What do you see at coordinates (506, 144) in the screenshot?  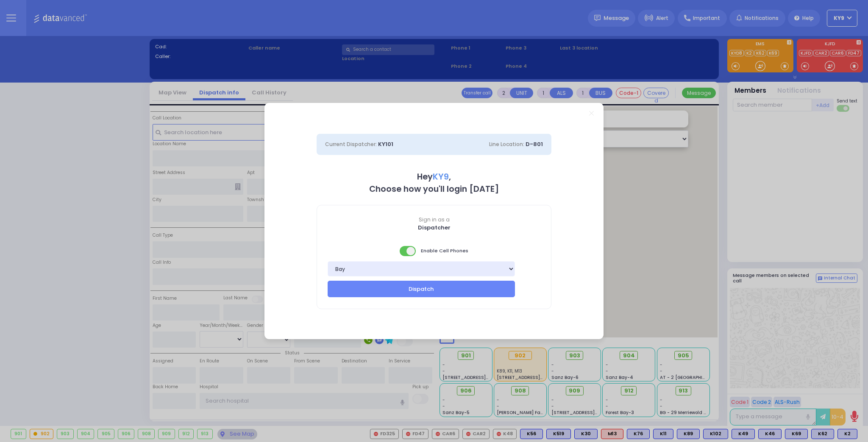 I see `span: Line Location:` at bounding box center [506, 144].